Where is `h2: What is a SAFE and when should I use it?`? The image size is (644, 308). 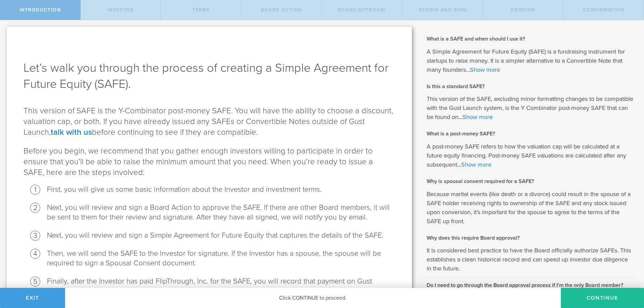 h2: What is a SAFE and when should I use it? is located at coordinates (530, 39).